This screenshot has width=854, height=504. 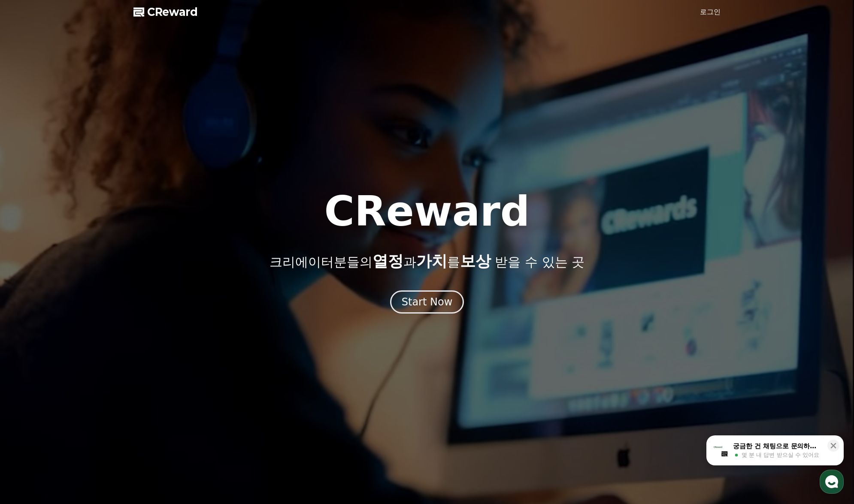 I want to click on div: Start Now, so click(x=427, y=302).